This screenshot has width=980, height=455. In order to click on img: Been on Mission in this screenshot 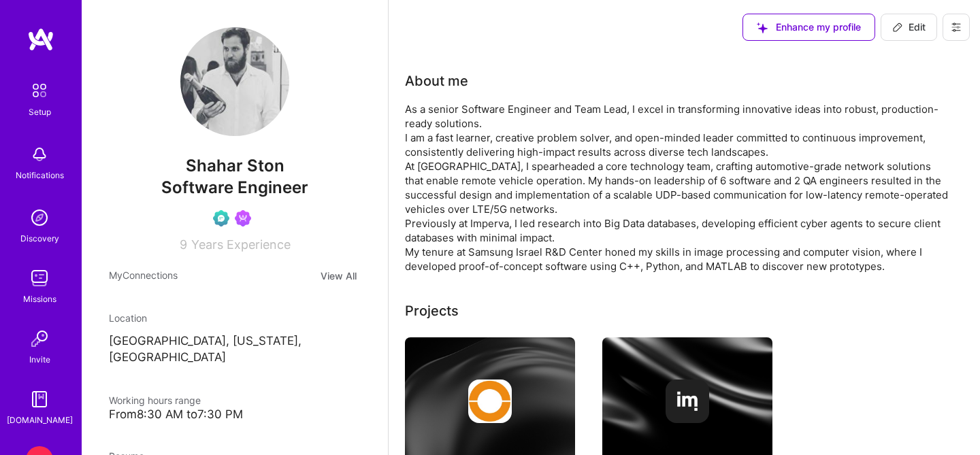, I will do `click(243, 218)`.